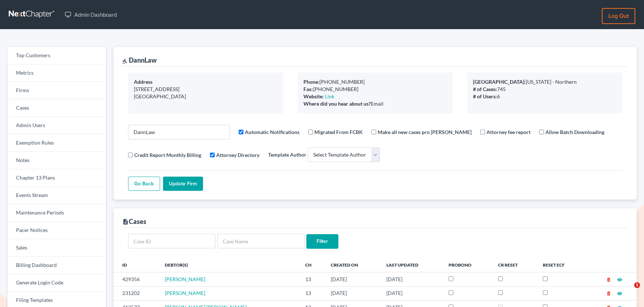  I want to click on a: Metrics, so click(57, 73).